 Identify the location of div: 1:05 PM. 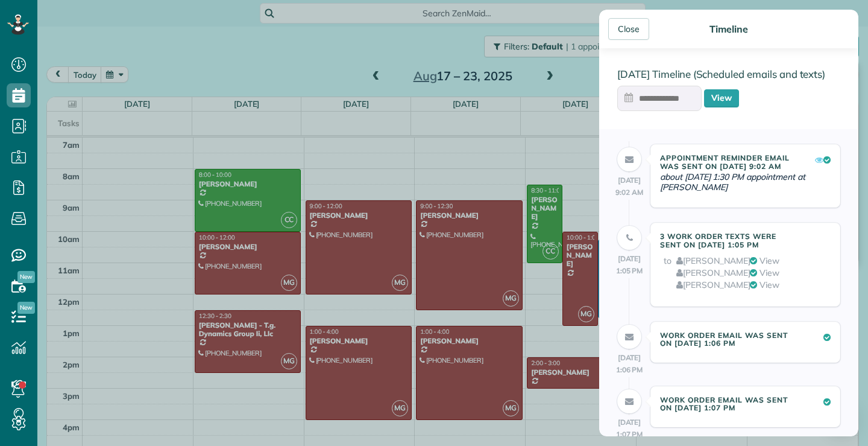
(629, 271).